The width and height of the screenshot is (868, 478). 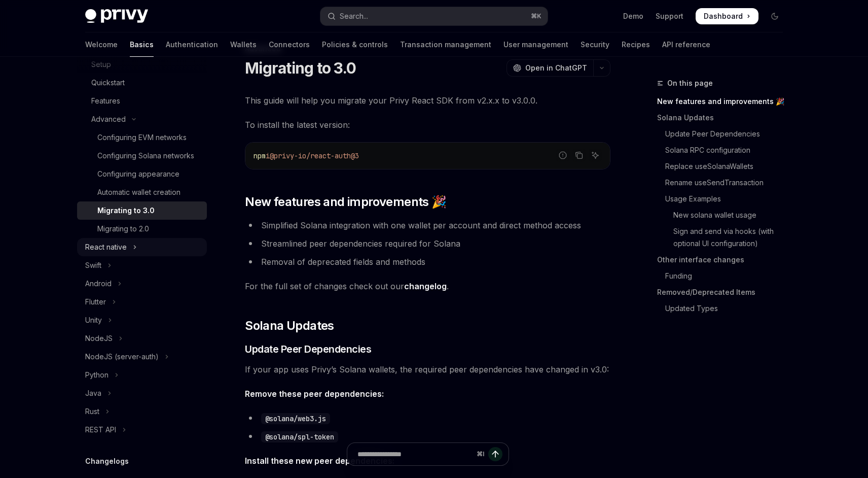 I want to click on button: Toggle Swift section, so click(x=142, y=265).